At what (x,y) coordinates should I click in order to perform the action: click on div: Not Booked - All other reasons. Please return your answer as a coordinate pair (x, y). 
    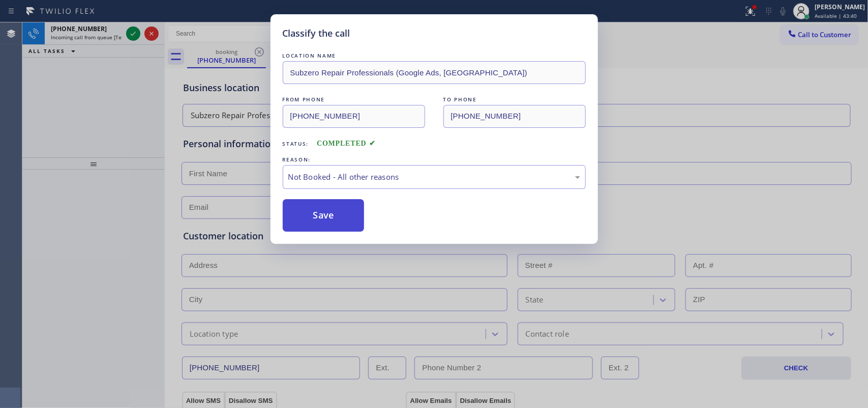
    Looking at the image, I should click on (434, 177).